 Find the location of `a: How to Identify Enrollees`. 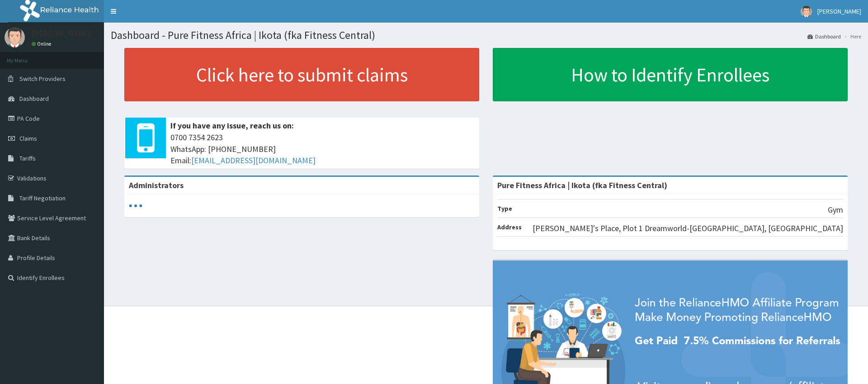

a: How to Identify Enrollees is located at coordinates (670, 75).